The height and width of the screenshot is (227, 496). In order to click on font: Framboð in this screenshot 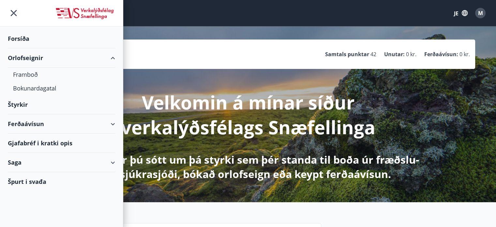, I will do `click(25, 74)`.